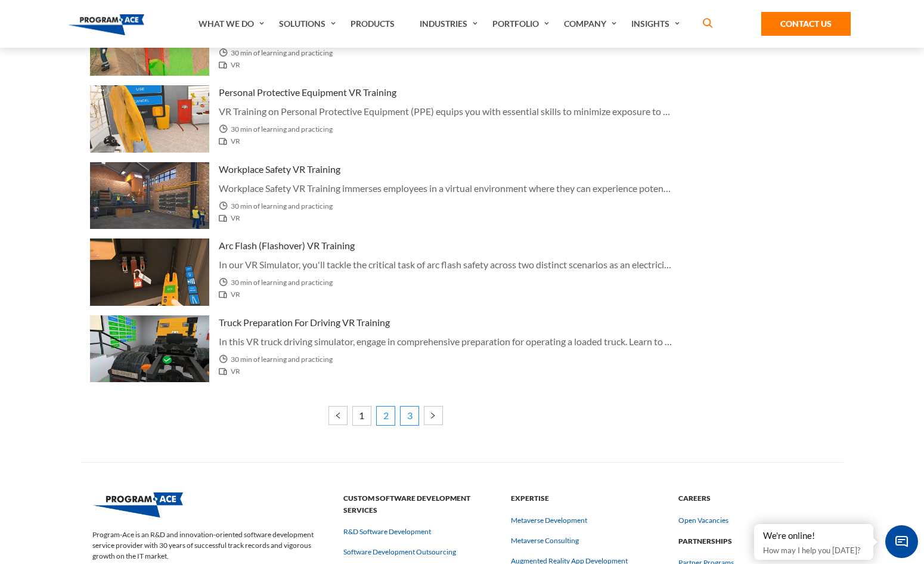  I want to click on a: Metaverse Development, so click(549, 520).